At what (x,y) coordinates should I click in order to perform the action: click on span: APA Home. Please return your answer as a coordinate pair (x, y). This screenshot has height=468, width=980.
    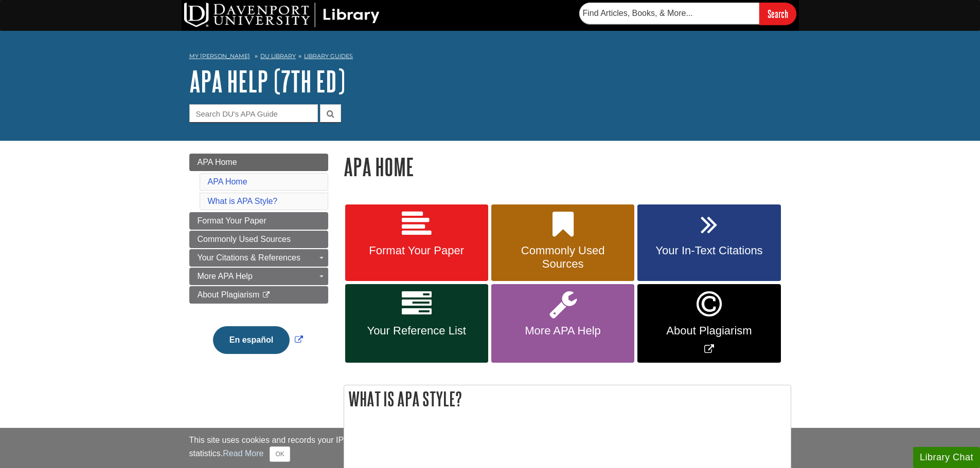
    Looking at the image, I should click on (217, 161).